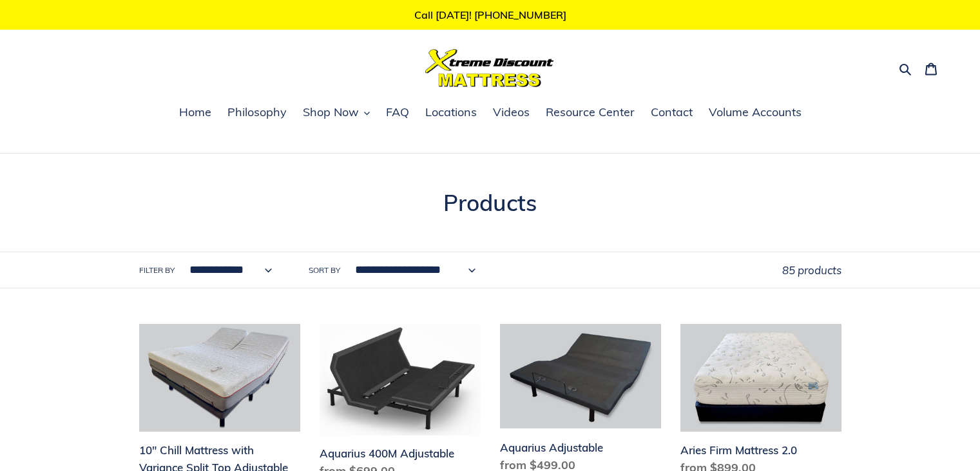 The height and width of the screenshot is (471, 980). Describe the element at coordinates (397, 113) in the screenshot. I see `a: FAQ` at that location.